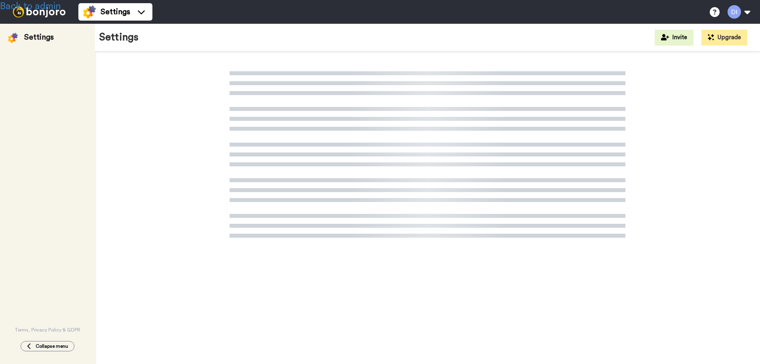 This screenshot has height=364, width=760. I want to click on span: Collapse menu, so click(52, 346).